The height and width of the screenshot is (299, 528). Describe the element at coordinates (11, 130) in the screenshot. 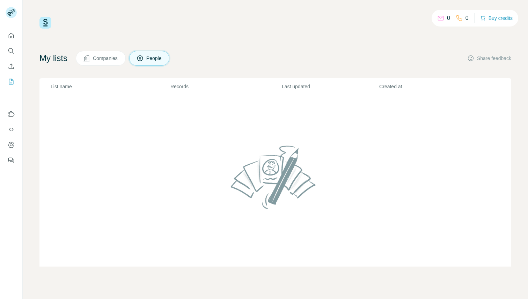

I see `button: Use Surfe API` at that location.